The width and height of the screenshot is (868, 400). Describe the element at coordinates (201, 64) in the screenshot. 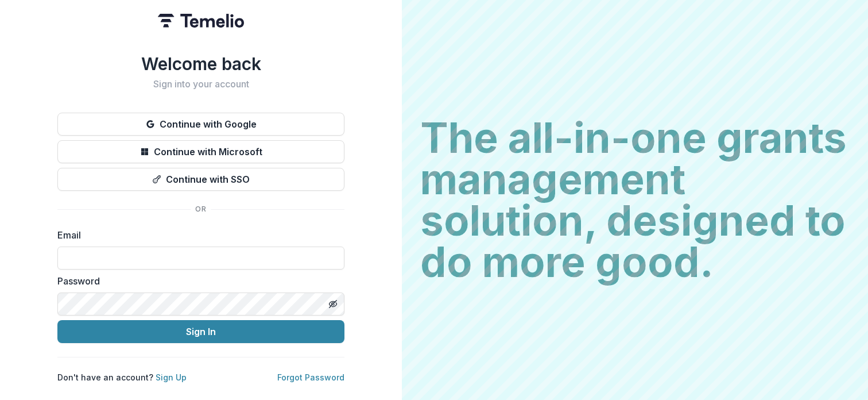

I see `h1: Welcome back` at that location.